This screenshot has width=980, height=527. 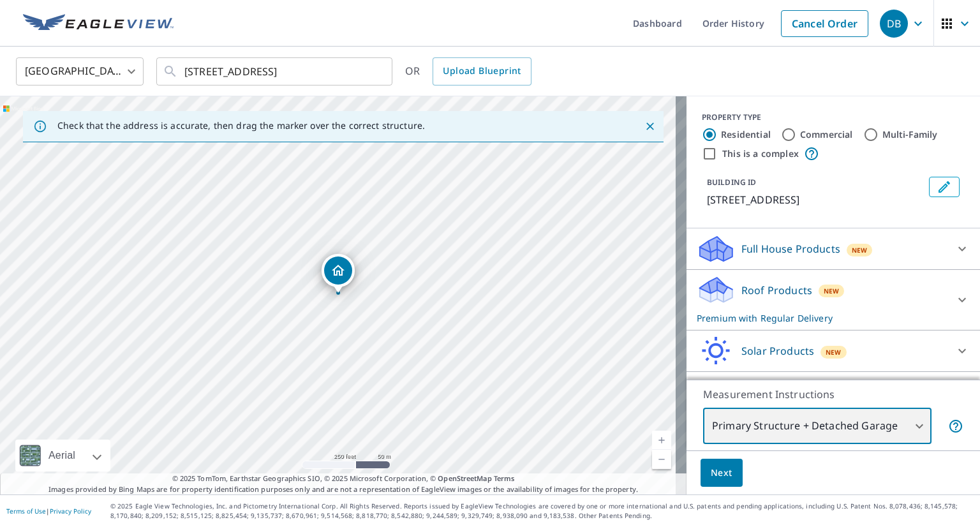 What do you see at coordinates (338, 274) in the screenshot?
I see `div: Dropped pin, building 1, Residential property, 104 Laysan Teal Ct Church Hill, MD 21623` at bounding box center [338, 274].